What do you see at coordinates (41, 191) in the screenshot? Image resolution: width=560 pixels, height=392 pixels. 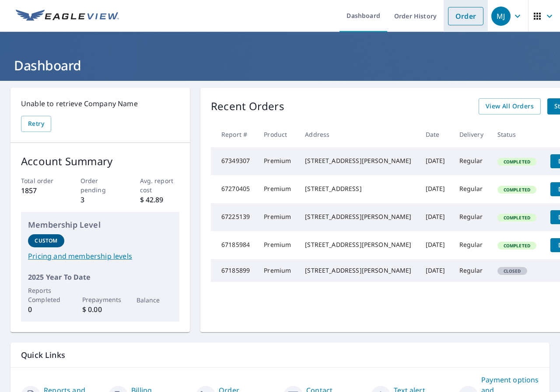 I see `p: 1857` at bounding box center [41, 191].